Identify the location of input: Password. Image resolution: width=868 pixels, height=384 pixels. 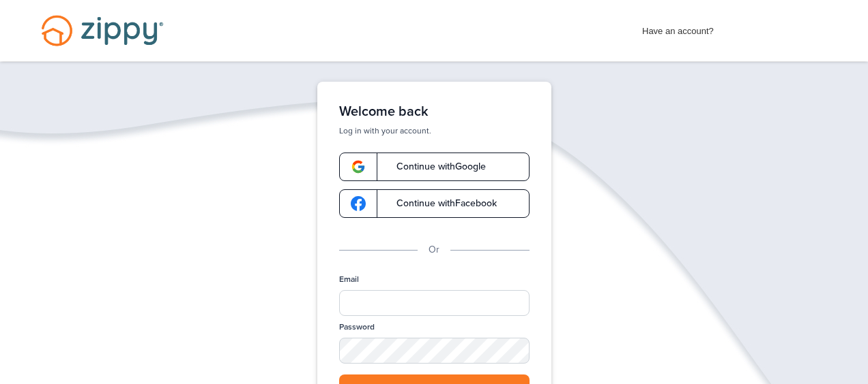
(434, 351).